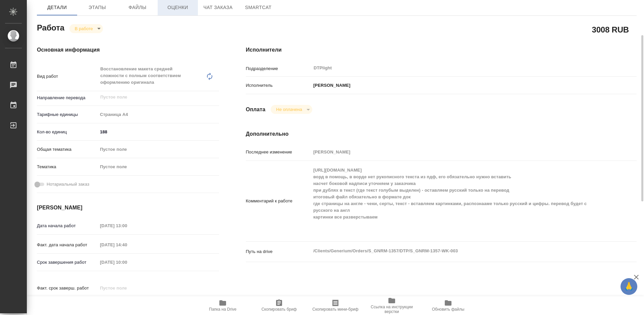 This screenshot has height=315, width=644. Describe the element at coordinates (278, 201) in the screenshot. I see `p: Комментарий к работе` at that location.